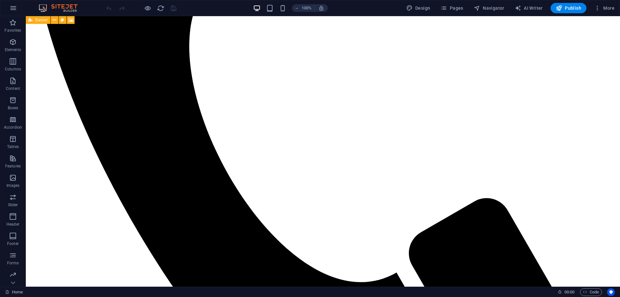 This screenshot has height=297, width=620. Describe the element at coordinates (418, 8) in the screenshot. I see `div: Design (Ctrl+Alt+Y)` at that location.